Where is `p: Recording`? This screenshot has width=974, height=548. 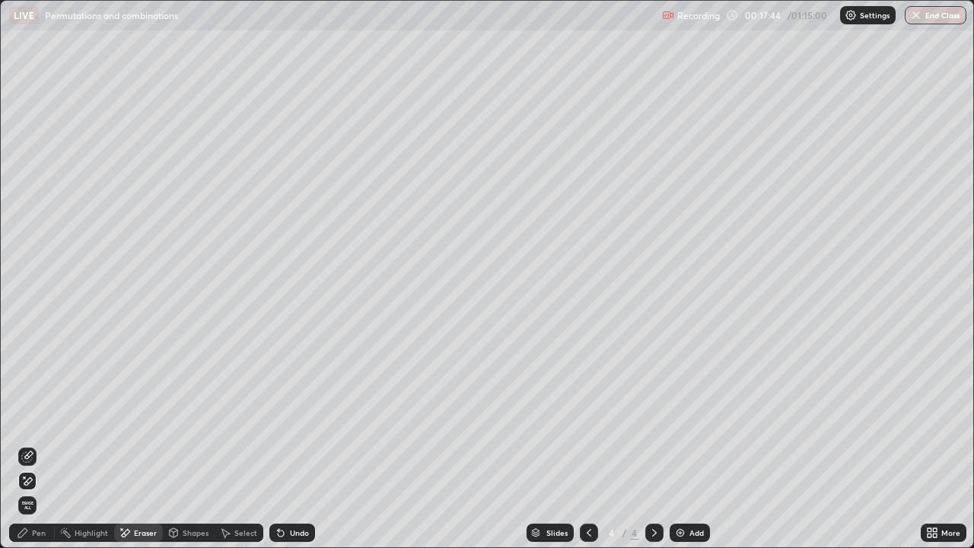
p: Recording is located at coordinates (699, 15).